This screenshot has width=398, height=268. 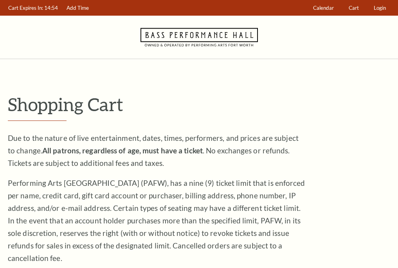 I want to click on span: Cart Expires In:, so click(x=25, y=8).